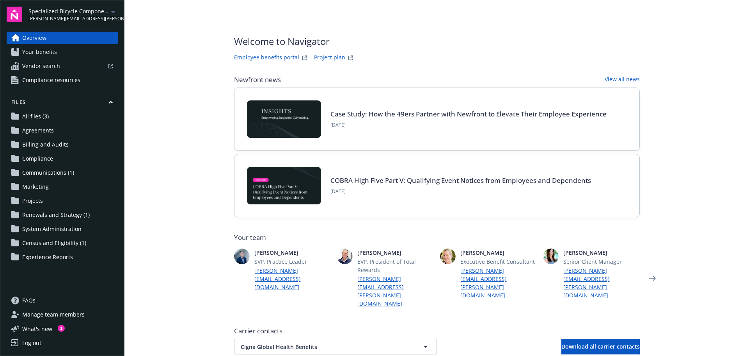  What do you see at coordinates (62, 38) in the screenshot?
I see `a: Overview` at bounding box center [62, 38].